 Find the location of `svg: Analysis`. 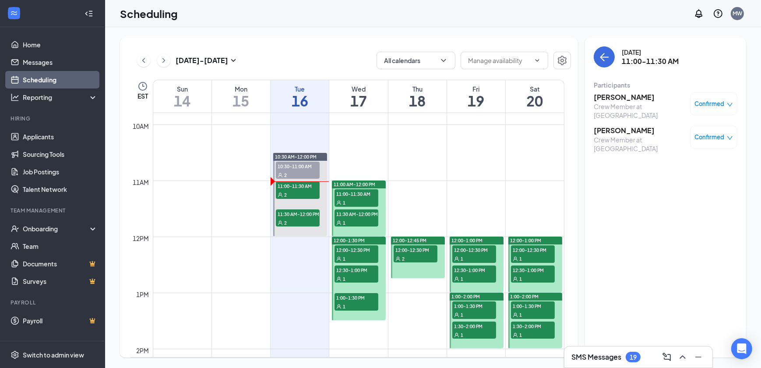

svg: Analysis is located at coordinates (15, 97).